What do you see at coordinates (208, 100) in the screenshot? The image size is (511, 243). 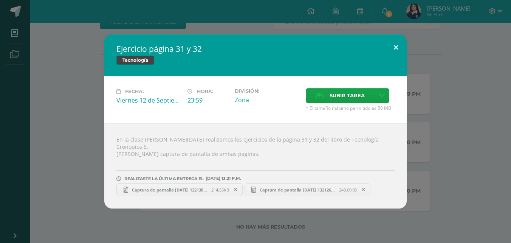 I see `div: 23:59` at bounding box center [208, 100].